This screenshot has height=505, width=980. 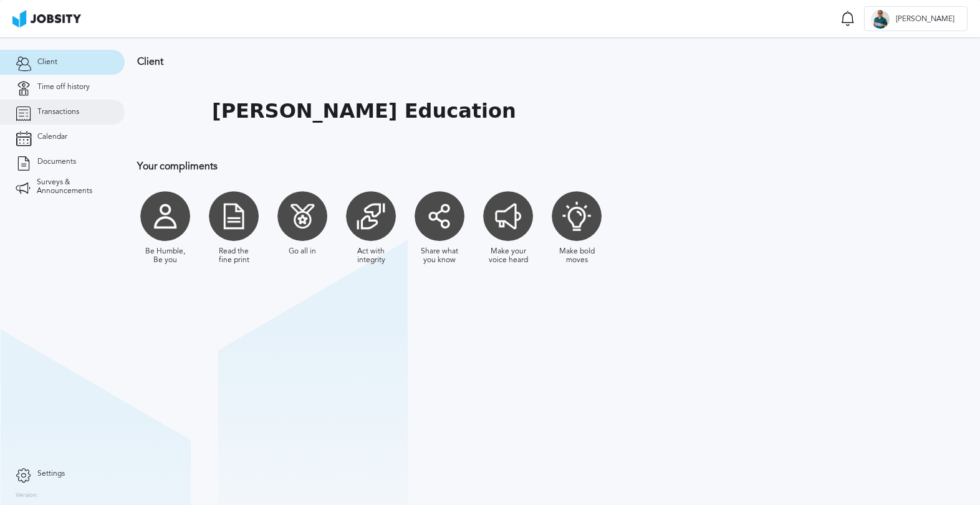 I want to click on span: Time off history, so click(x=63, y=88).